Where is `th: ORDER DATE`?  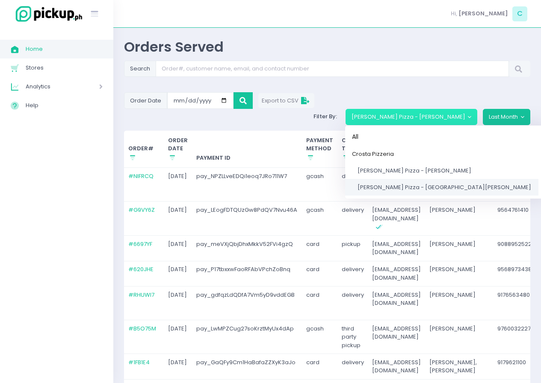
th: ORDER DATE is located at coordinates (178, 149).